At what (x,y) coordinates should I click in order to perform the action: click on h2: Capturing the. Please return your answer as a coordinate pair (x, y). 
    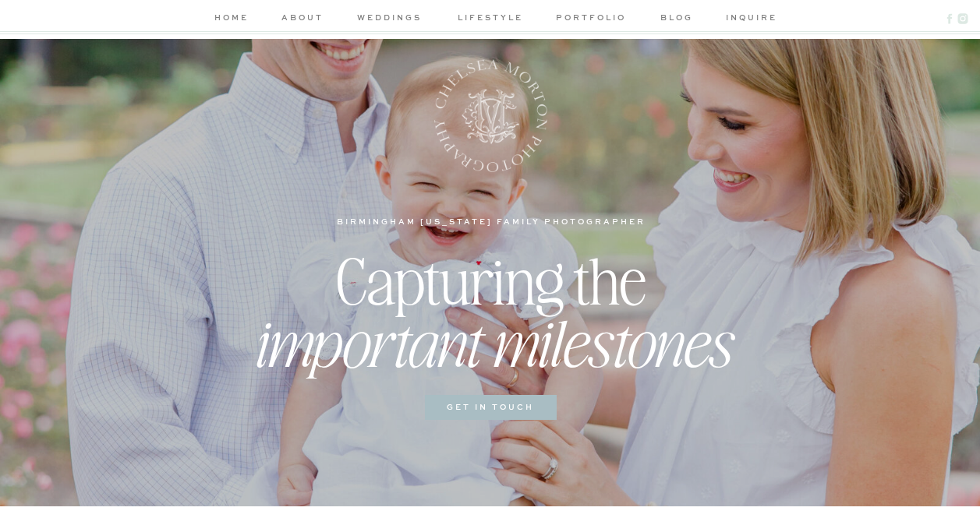
    Looking at the image, I should click on (491, 267).